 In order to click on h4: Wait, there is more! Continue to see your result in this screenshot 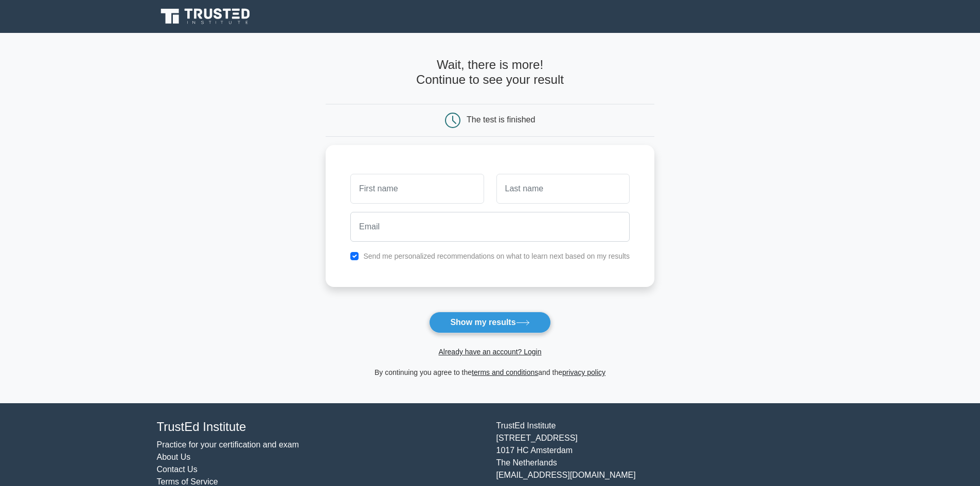, I will do `click(490, 72)`.